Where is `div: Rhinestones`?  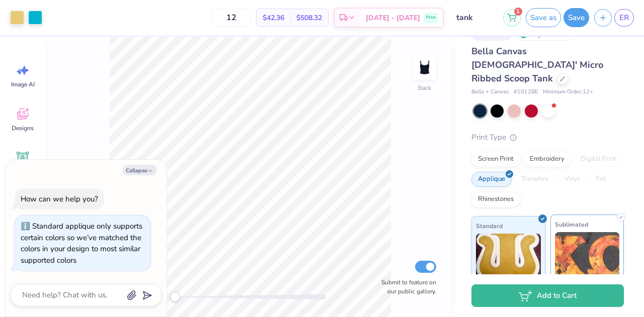 div: Rhinestones is located at coordinates (495, 200).